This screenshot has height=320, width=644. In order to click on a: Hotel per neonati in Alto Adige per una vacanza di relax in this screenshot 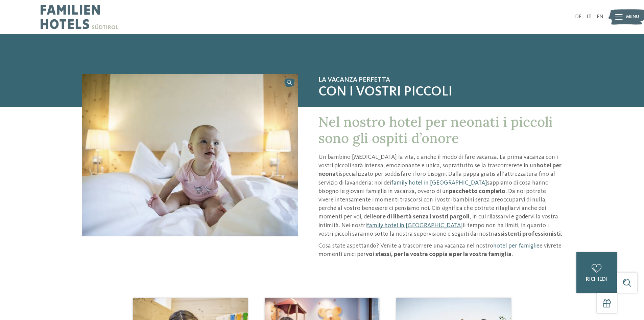, I will do `click(190, 155)`.